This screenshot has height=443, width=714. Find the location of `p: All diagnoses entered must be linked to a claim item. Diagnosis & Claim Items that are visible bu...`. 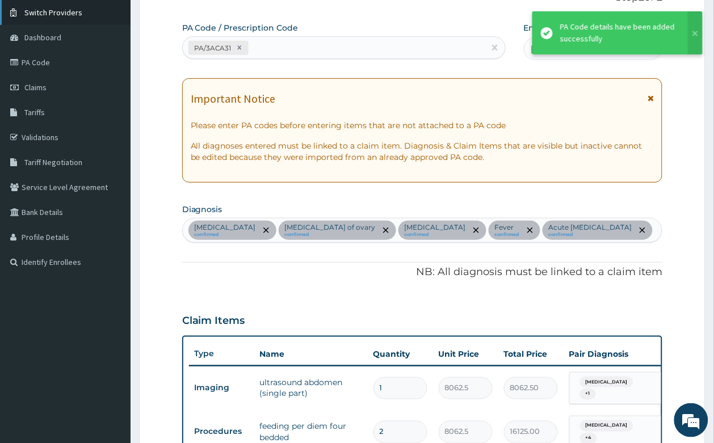

p: All diagnoses entered must be linked to a claim item. Diagnosis & Claim Items that are visible bu... is located at coordinates (422, 152).